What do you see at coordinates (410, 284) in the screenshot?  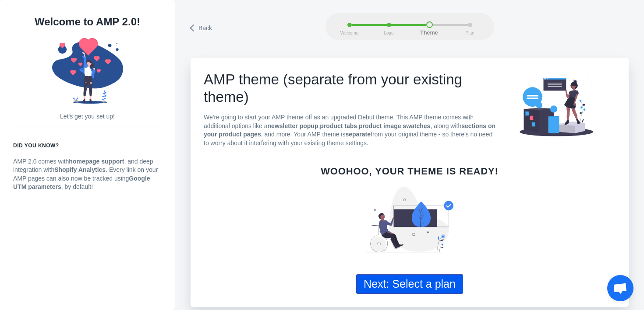 I see `button: Next: Select a plan` at bounding box center [410, 284].